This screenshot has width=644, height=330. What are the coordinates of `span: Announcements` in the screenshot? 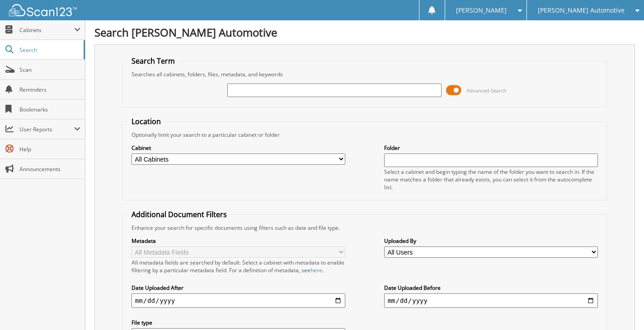 It's located at (49, 169).